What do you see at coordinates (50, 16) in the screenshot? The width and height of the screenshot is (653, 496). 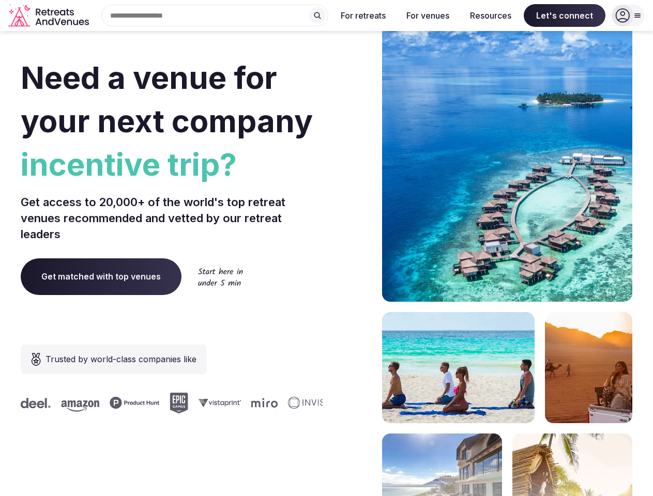 I see `a: Visit the homepage` at bounding box center [50, 16].